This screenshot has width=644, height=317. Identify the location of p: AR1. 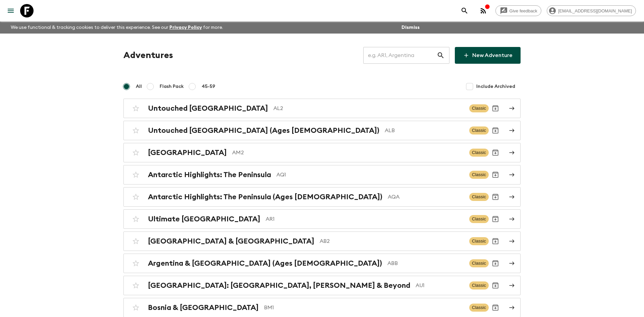
(365, 219).